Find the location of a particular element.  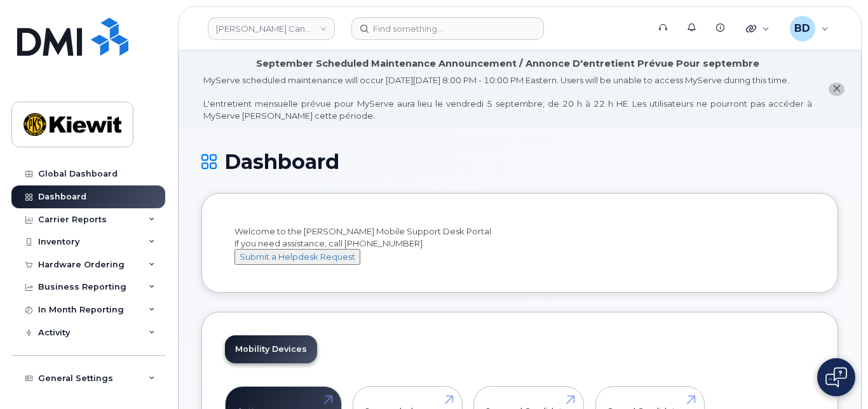

button: Submit a Helpdesk Request is located at coordinates (297, 256).